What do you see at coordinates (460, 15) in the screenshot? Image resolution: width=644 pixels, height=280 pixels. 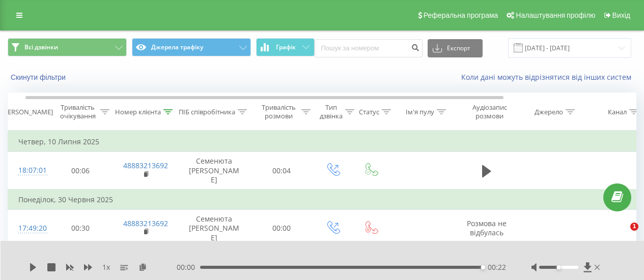 I see `span: Реферальна програма` at bounding box center [460, 15].